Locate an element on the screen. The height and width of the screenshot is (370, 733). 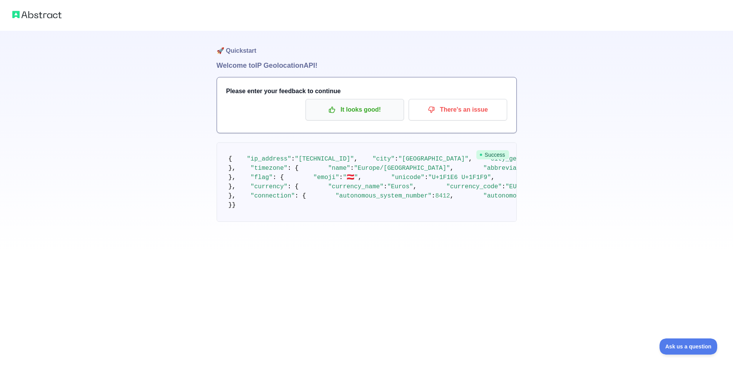
span: "connection" is located at coordinates (272, 196).